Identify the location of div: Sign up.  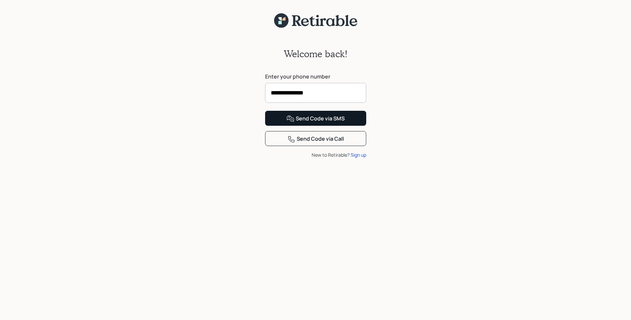
(358, 155).